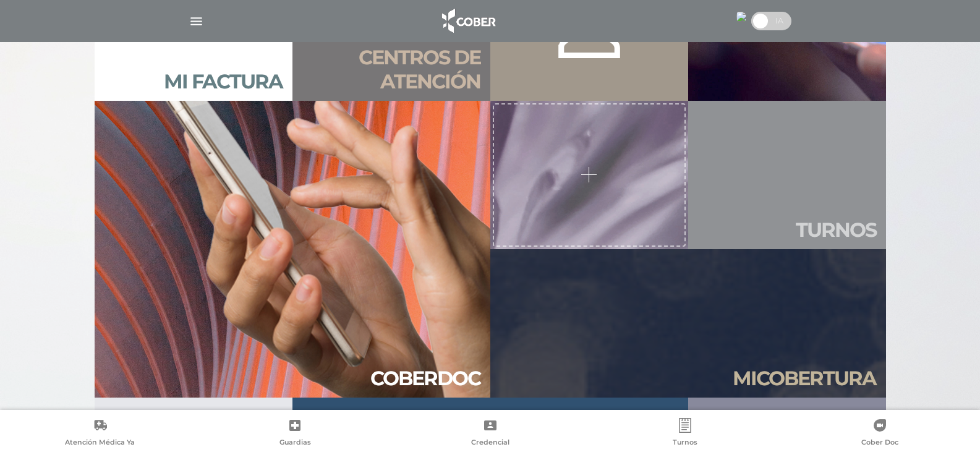 This screenshot has height=452, width=980. I want to click on a: Atención Médica Ya, so click(99, 434).